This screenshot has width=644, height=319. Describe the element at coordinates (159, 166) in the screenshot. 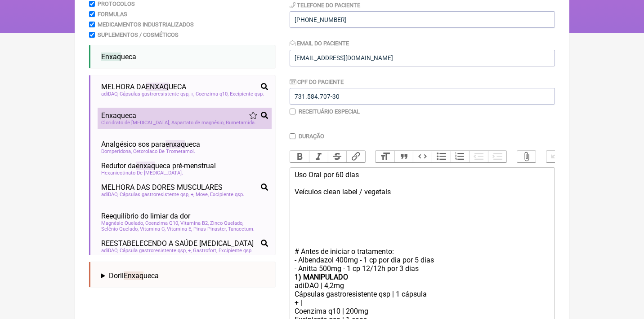

I see `span: Redutor da ueca pré-menstrual` at that location.